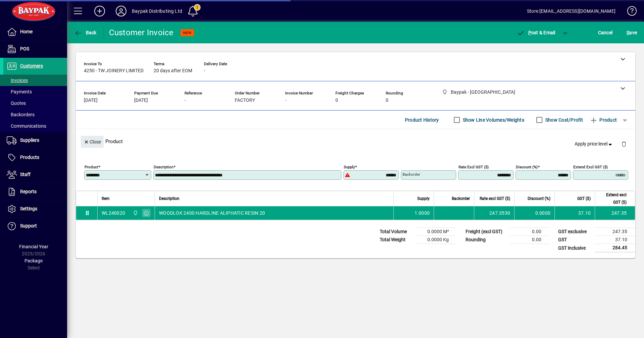  Describe the element at coordinates (461, 198) in the screenshot. I see `span: Backorder` at that location.